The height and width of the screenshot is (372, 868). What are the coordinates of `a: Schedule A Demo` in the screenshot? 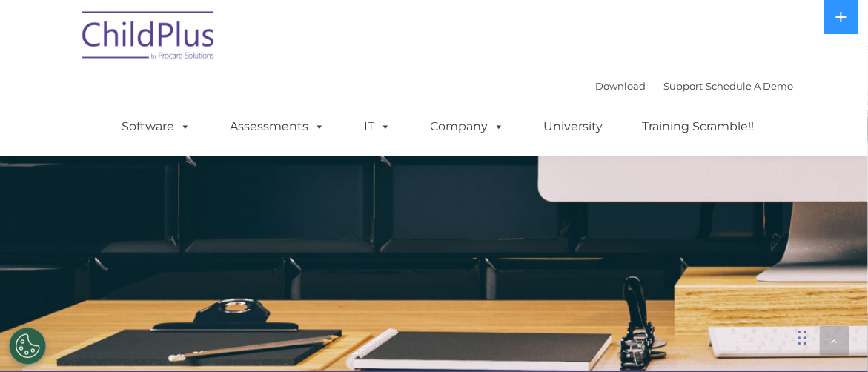 It's located at (750, 86).